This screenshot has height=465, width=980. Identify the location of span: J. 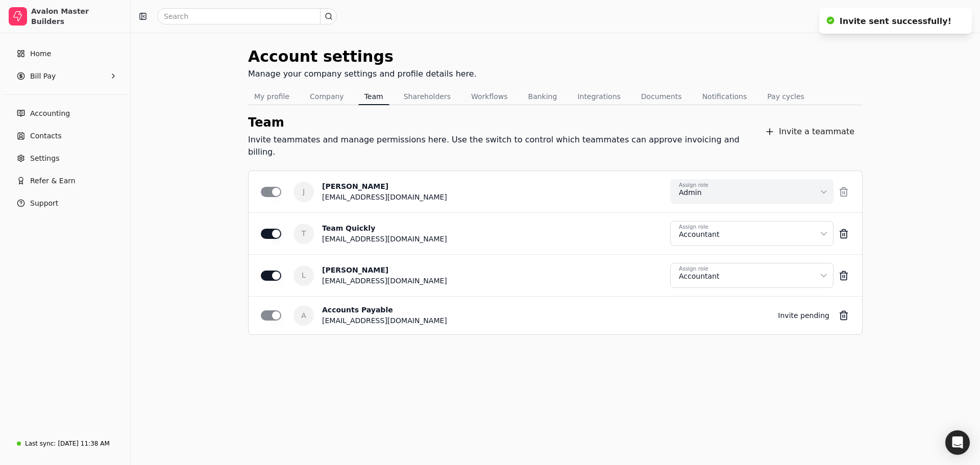
(303, 192).